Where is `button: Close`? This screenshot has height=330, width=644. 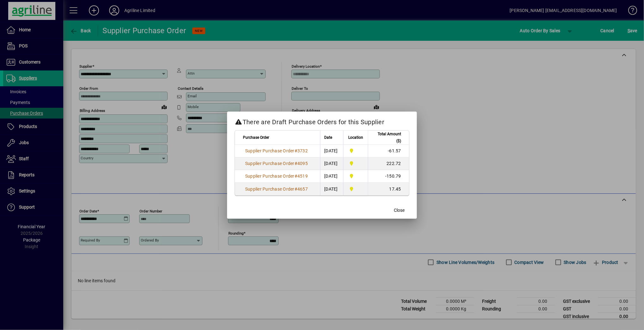
button: Close is located at coordinates (399, 211).